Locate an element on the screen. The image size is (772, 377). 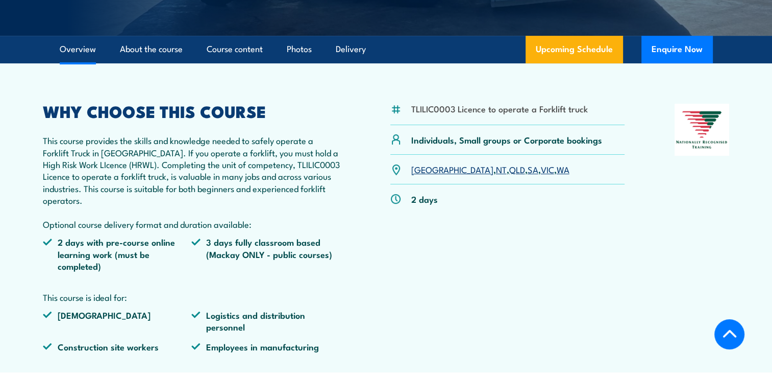
a: Course content is located at coordinates (235, 49).